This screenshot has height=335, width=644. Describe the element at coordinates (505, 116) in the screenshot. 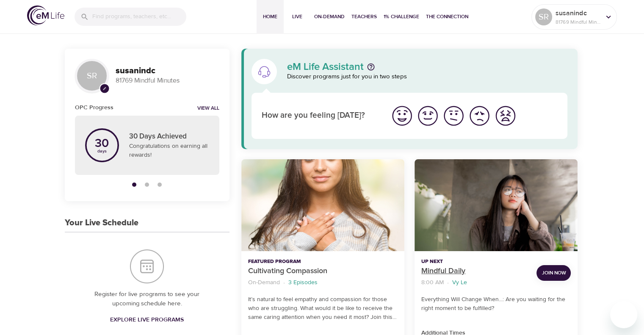

I see `img: worst` at that location.